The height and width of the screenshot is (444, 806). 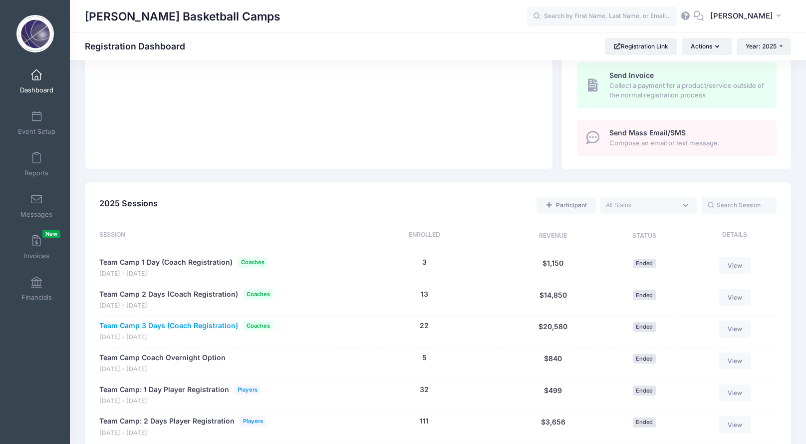 What do you see at coordinates (553, 426) in the screenshot?
I see `div: $3,656` at bounding box center [553, 426].